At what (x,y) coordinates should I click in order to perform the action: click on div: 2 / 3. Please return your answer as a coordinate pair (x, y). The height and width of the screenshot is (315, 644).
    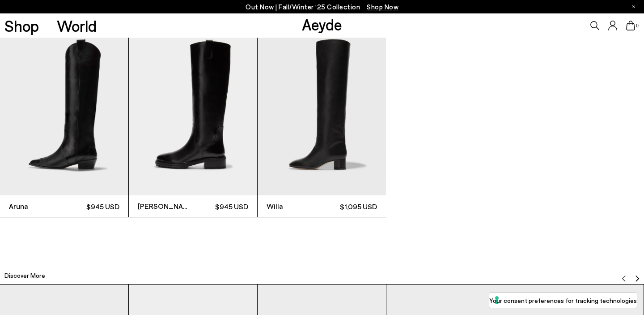
    Looking at the image, I should click on (193, 120).